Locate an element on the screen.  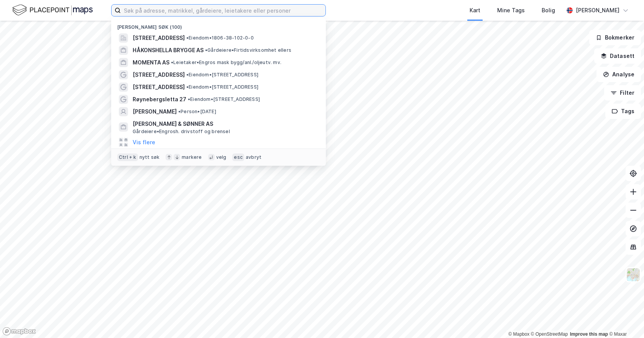
span: Leietaker • Engros mask bygg/anl./oljeutv. mv. is located at coordinates (226, 62).